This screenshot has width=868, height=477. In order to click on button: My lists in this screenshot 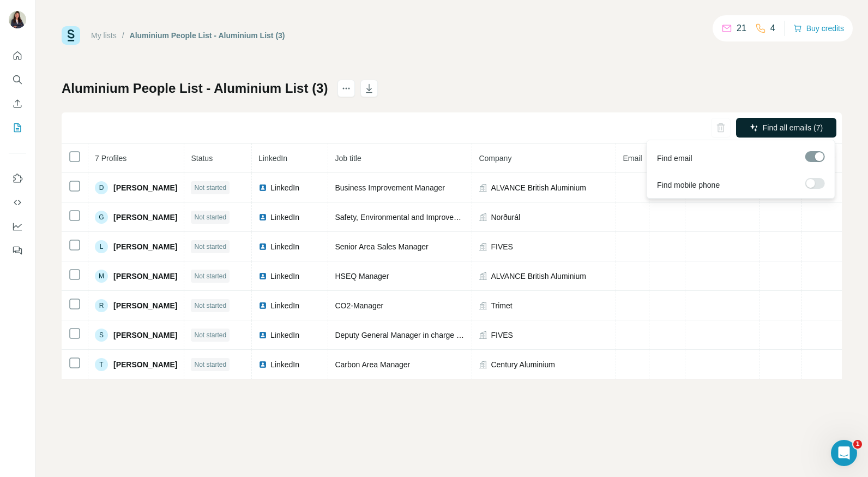, I will do `click(17, 127)`.